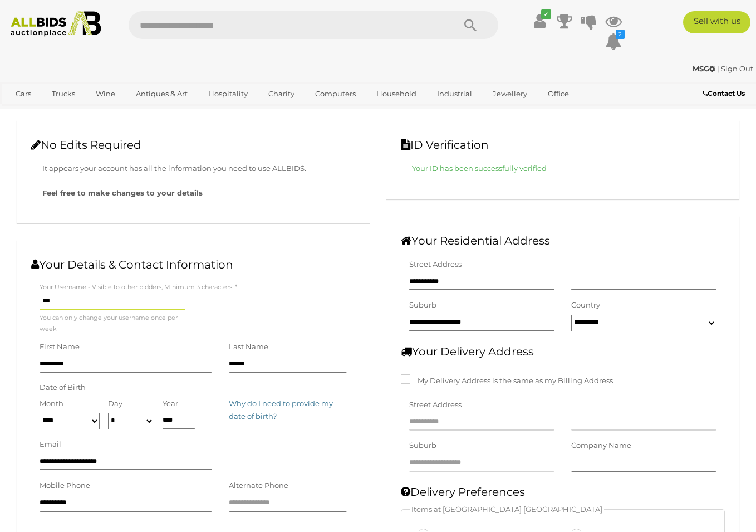 This screenshot has width=756, height=532. I want to click on h2: No Edits Required, so click(193, 145).